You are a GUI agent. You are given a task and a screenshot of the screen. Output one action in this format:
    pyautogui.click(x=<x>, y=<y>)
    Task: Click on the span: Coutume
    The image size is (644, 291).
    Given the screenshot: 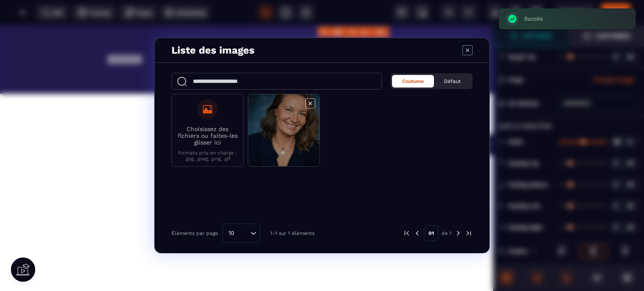 What is the action you would take?
    pyautogui.click(x=413, y=81)
    